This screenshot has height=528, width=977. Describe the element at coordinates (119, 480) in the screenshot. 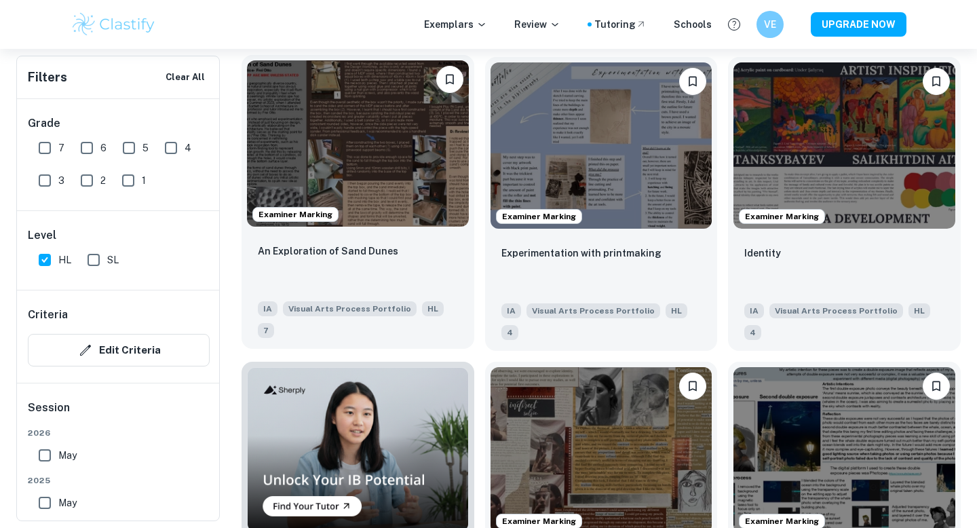

I see `span: 2025` at that location.